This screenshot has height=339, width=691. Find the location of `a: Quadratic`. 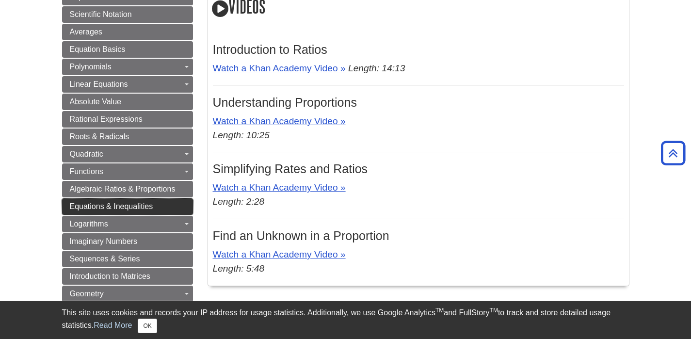

a: Quadratic is located at coordinates (128, 154).